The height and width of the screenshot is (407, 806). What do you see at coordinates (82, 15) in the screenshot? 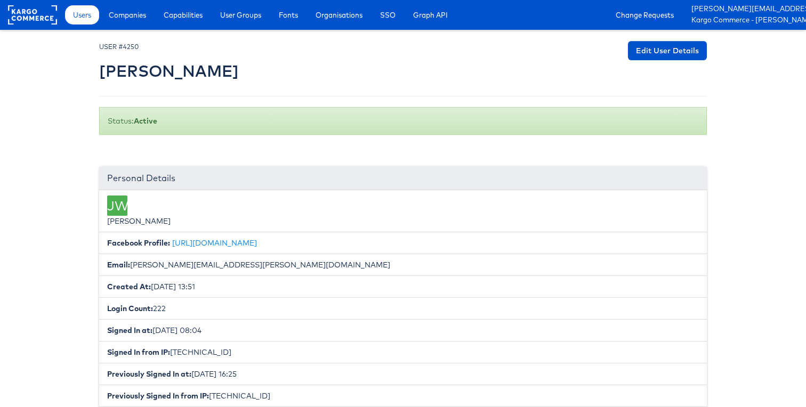
I see `span: Users` at bounding box center [82, 15].